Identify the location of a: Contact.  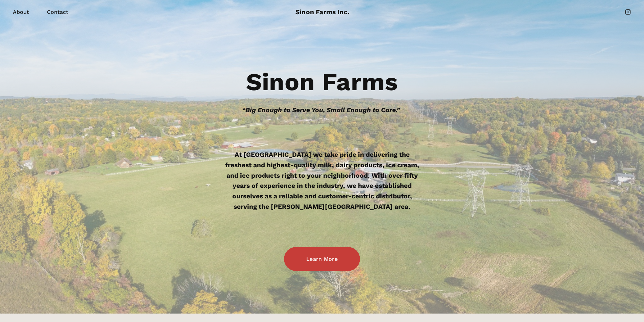
(57, 12).